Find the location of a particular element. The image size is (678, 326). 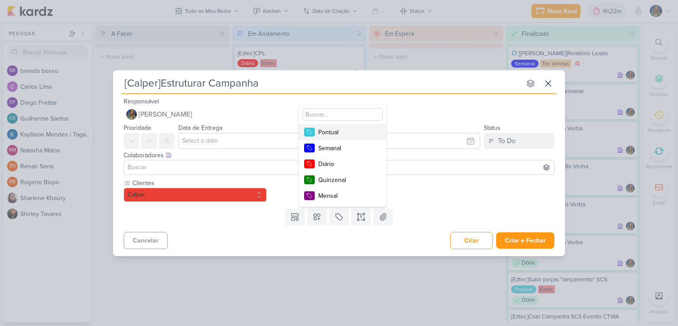

input: Buscar is located at coordinates (339, 167).